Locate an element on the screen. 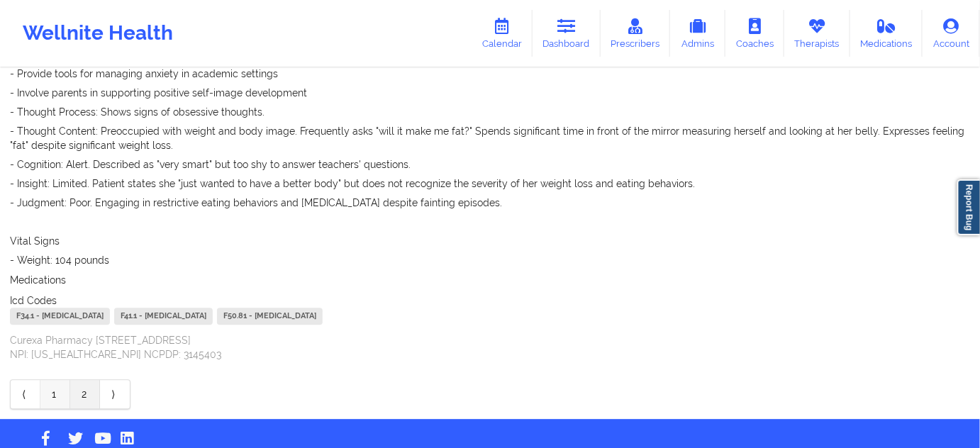 The width and height of the screenshot is (980, 448). a: Previous item is located at coordinates (25, 394).